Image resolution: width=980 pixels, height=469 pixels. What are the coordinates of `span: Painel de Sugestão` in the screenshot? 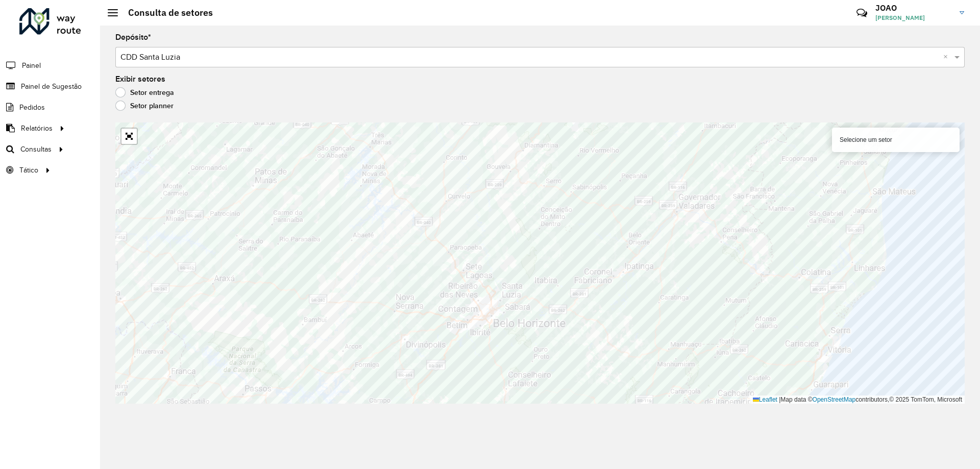 It's located at (51, 87).